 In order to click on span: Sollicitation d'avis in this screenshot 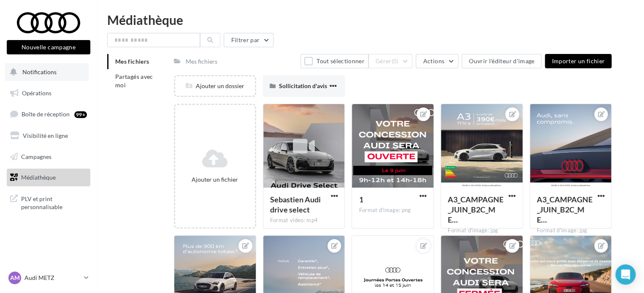, I will do `click(303, 86)`.